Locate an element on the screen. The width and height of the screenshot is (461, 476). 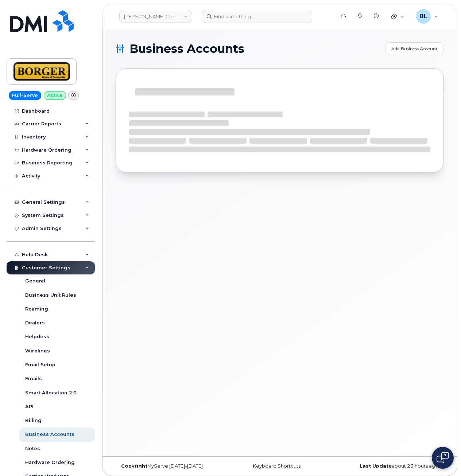
a: Add Business Account is located at coordinates (414, 49).